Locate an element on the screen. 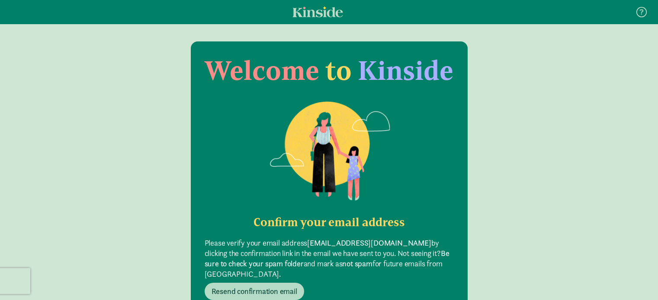 This screenshot has width=658, height=300. button: Resend confirmation email is located at coordinates (254, 292).